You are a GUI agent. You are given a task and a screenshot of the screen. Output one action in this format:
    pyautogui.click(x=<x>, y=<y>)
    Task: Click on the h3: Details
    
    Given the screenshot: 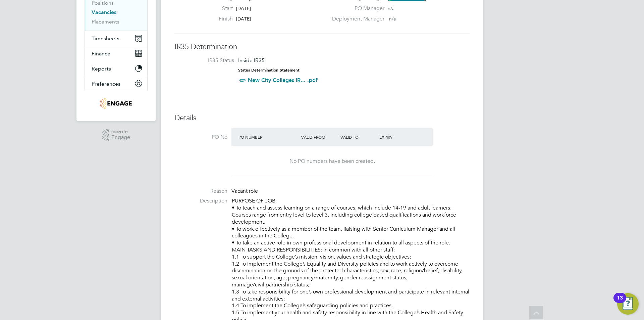 What is the action you would take?
    pyautogui.click(x=322, y=118)
    